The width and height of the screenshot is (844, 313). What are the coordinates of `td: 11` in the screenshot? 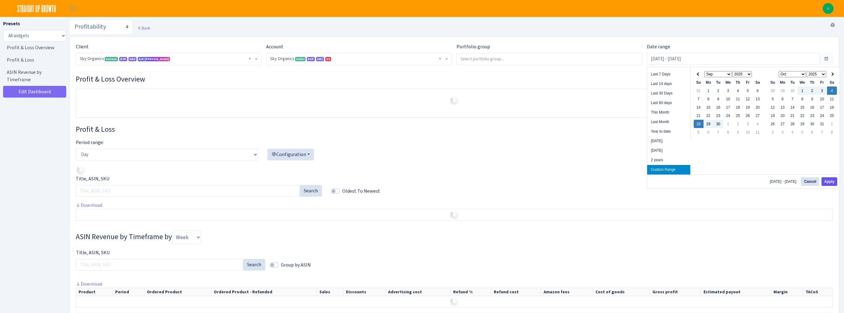 It's located at (832, 99).